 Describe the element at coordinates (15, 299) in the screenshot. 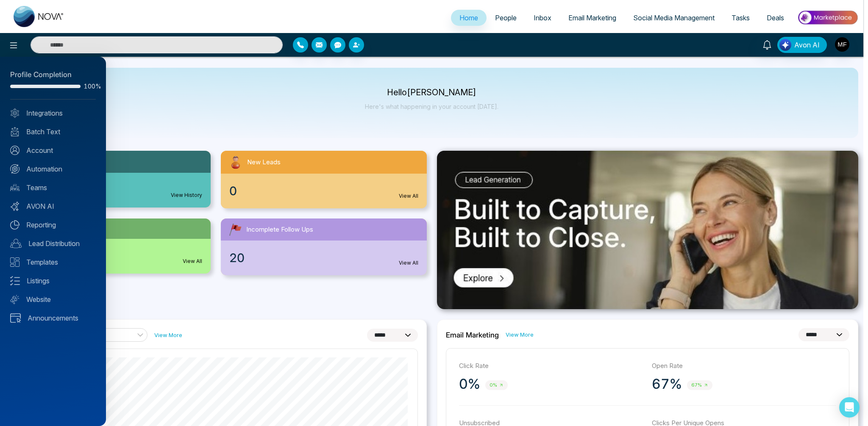

I see `img: Website.svg` at that location.